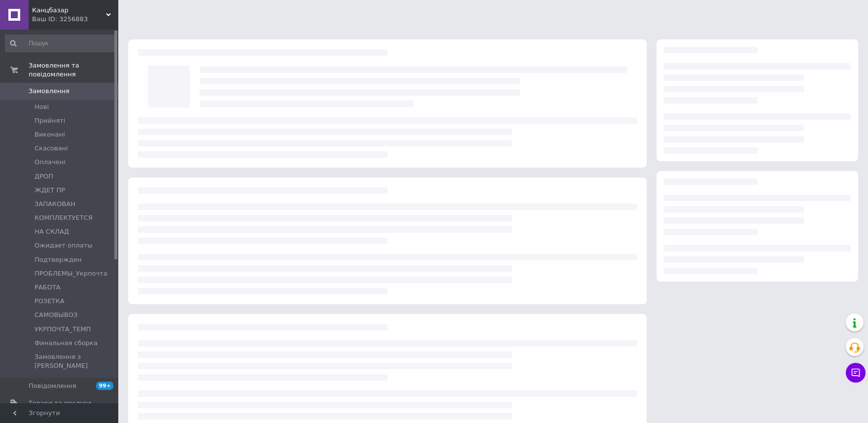 The height and width of the screenshot is (423, 868). I want to click on span: Замовлення, so click(49, 91).